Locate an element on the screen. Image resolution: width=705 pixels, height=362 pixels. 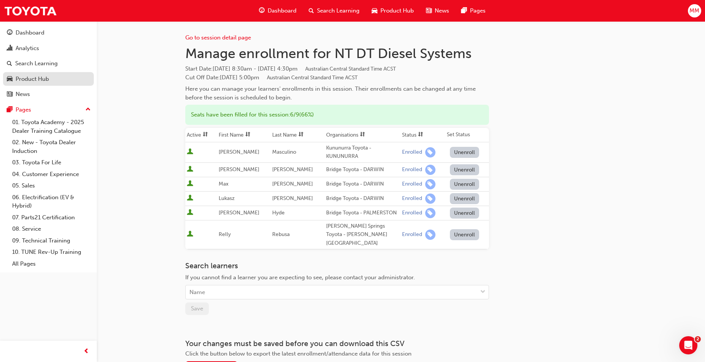
span: chart-icon is located at coordinates (9, 49).